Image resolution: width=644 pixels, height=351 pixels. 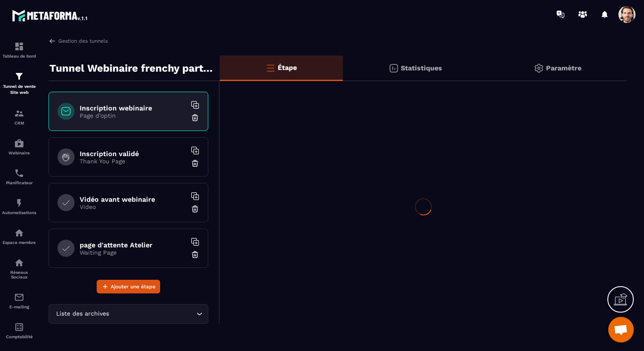 I want to click on p: Espace membre, so click(x=19, y=242).